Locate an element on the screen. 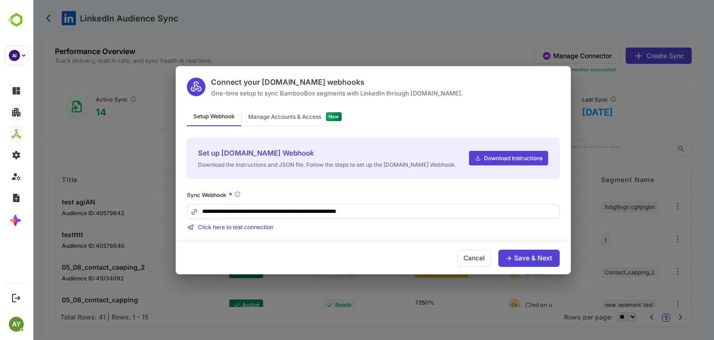  div: Setup Webhook is located at coordinates (181, 117).